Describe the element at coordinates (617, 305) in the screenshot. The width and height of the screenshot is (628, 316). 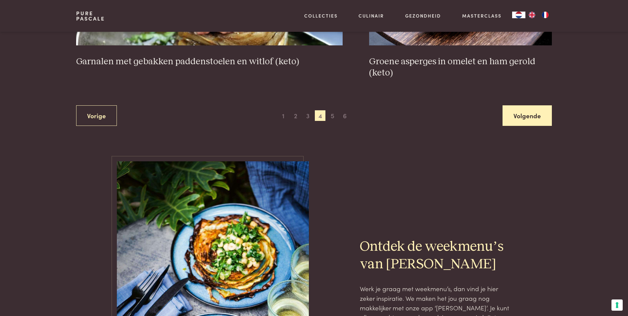
I see `button: Uw voorkeuren voor toestemming voor trackingtechnologieën` at that location.